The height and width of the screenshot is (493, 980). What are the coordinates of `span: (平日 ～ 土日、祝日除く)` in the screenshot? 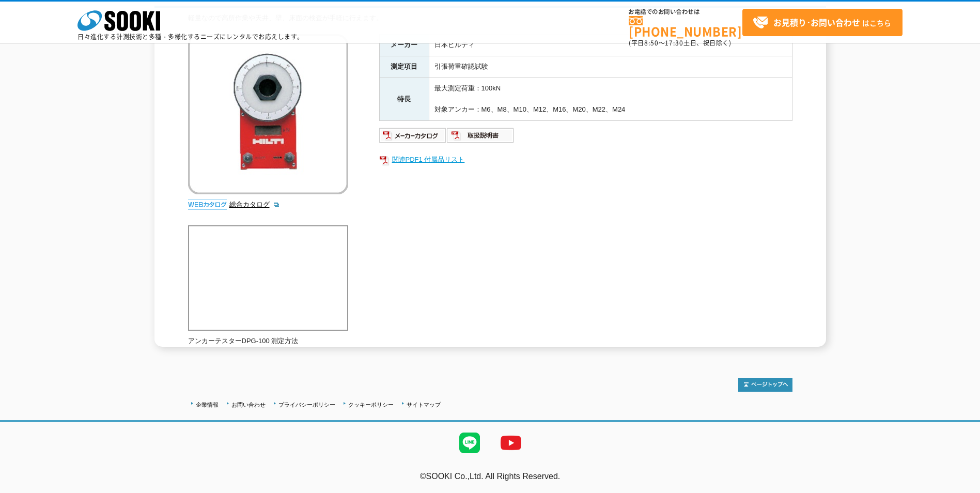 It's located at (680, 43).